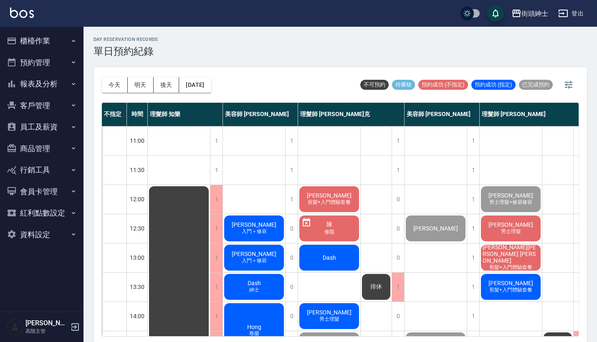 The width and height of the screenshot is (597, 342). What do you see at coordinates (47, 331) in the screenshot?
I see `p: 高階主管` at bounding box center [47, 331].